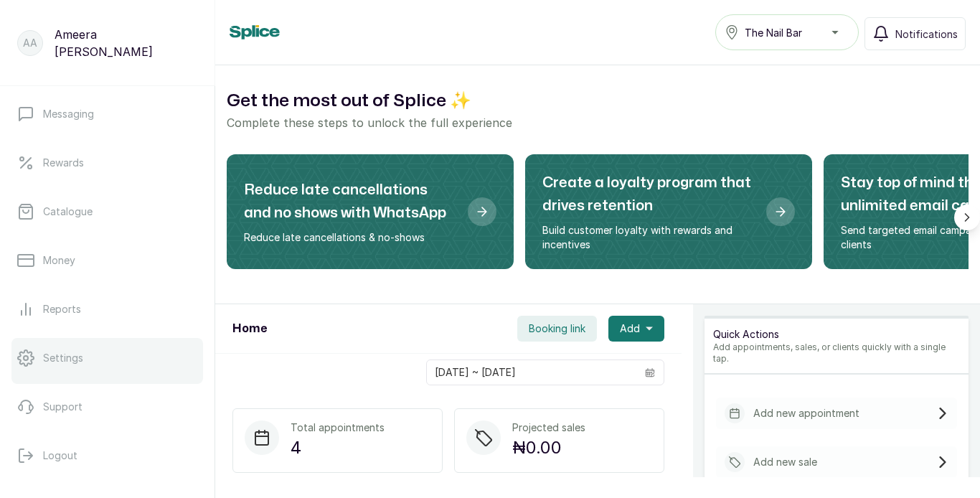 This screenshot has width=980, height=498. I want to click on h2: Get the most out of Splice ✨, so click(597, 101).